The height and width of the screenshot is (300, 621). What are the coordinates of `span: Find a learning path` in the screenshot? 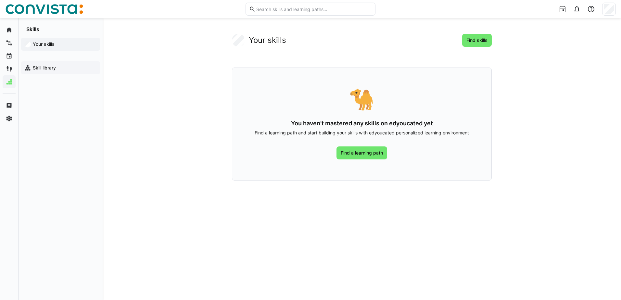 It's located at (362, 153).